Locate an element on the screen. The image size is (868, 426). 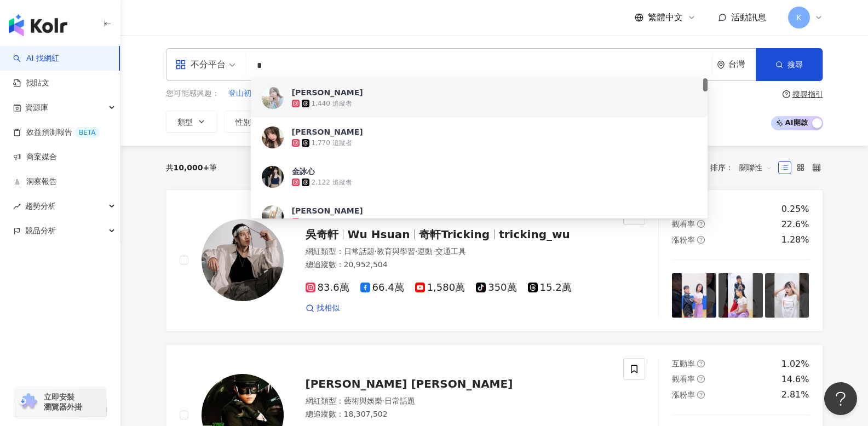
div: 排序： is located at coordinates (744, 168).